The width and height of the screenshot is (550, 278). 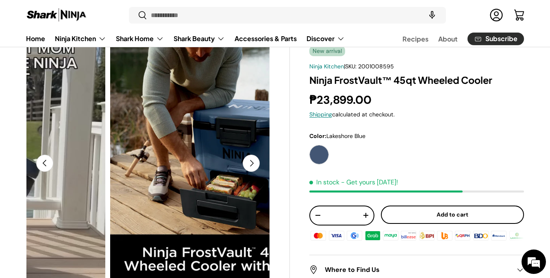 What do you see at coordinates (481, 235) in the screenshot?
I see `img: bdo` at bounding box center [481, 235].